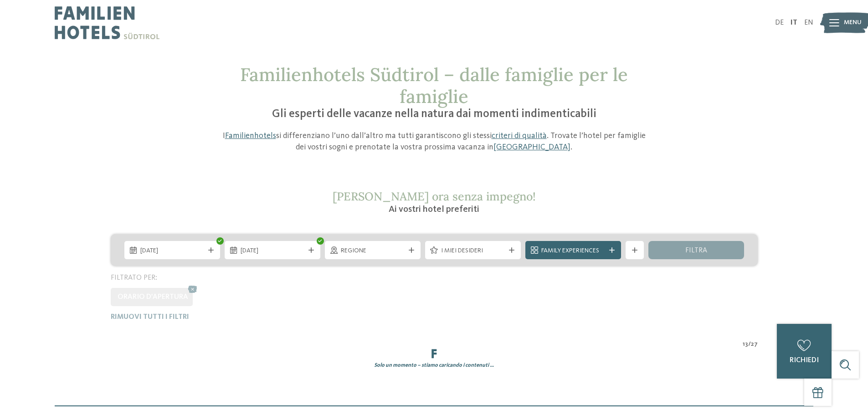  Describe the element at coordinates (473, 251) in the screenshot. I see `span: I miei desideri` at that location.